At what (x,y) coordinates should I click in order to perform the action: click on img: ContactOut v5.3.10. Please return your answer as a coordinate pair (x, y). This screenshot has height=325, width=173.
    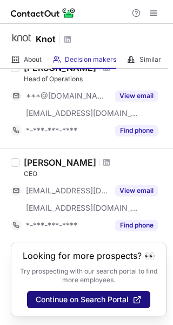
    Looking at the image, I should click on (43, 13).